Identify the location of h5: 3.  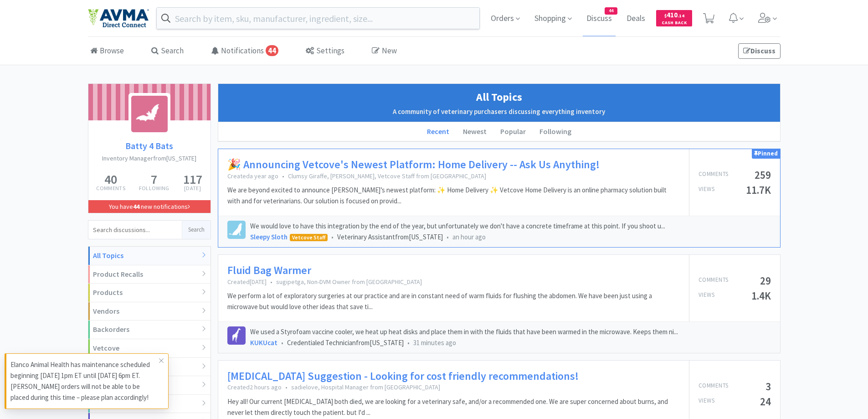
(768, 386).